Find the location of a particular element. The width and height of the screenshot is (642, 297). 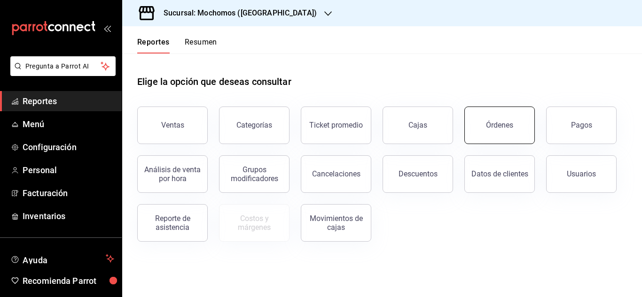

div: navigation tabs is located at coordinates (177, 46).